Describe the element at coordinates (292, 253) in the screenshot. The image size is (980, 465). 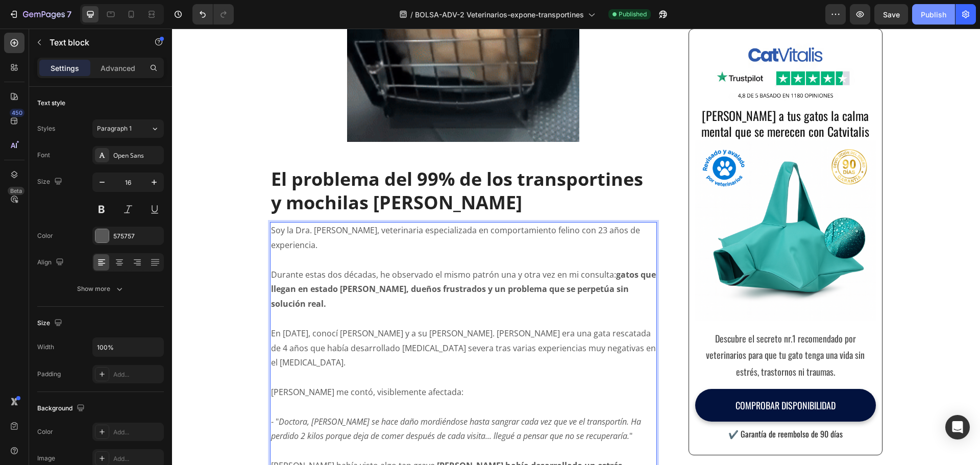
I see `p: Durante estas dos décadas, he observado el mismo patrón una y otra vez en mi consulta:` at that location.